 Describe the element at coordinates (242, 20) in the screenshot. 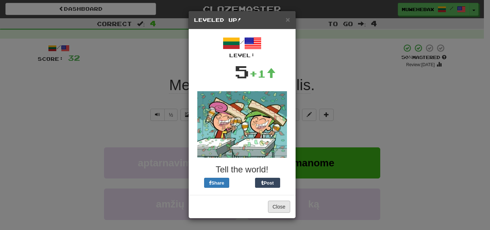

I see `h5: Leveled Up!` at that location.